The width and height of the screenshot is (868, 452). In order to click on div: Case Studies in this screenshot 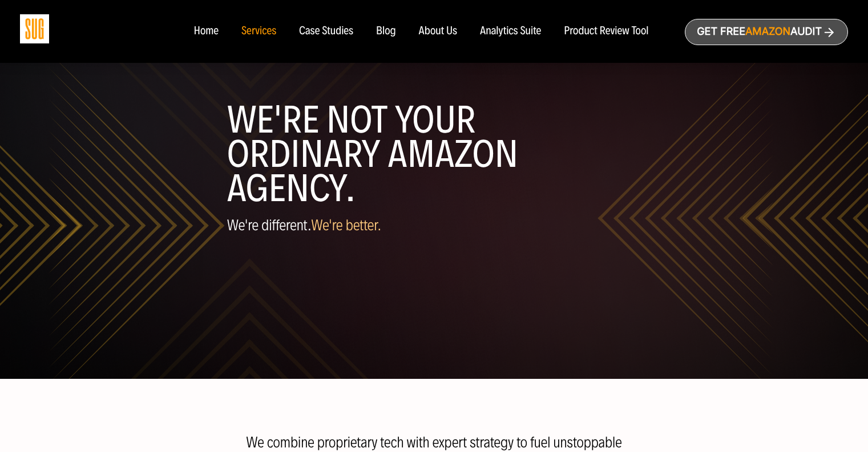, I will do `click(326, 32)`.